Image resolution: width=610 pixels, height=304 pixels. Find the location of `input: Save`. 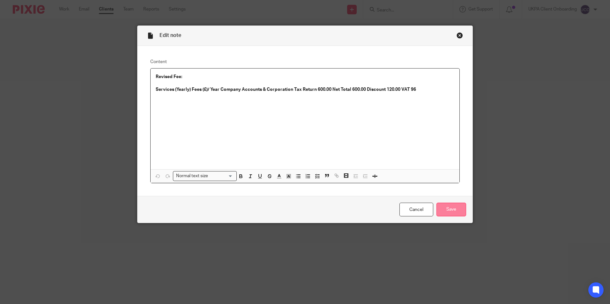

input: Save is located at coordinates (451, 210).